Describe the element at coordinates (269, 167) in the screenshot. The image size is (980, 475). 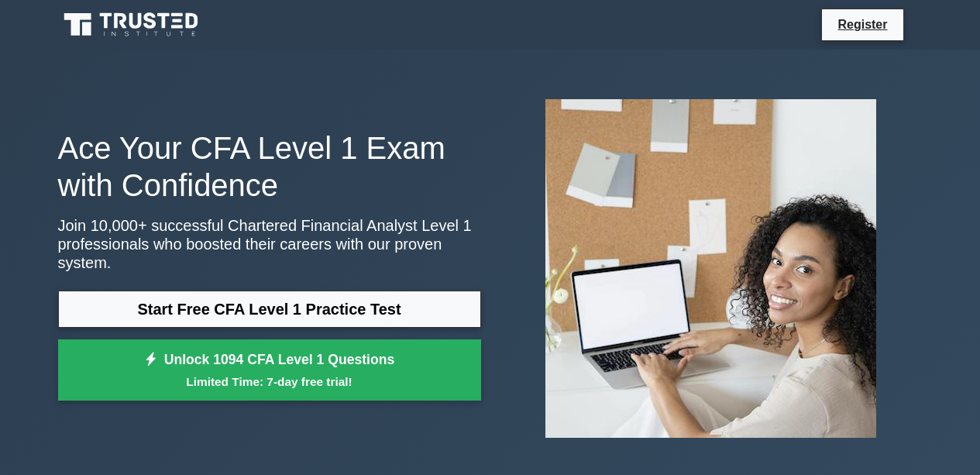
I see `h1: Ace Your CFA Level 1 Exam with Confidence` at that location.